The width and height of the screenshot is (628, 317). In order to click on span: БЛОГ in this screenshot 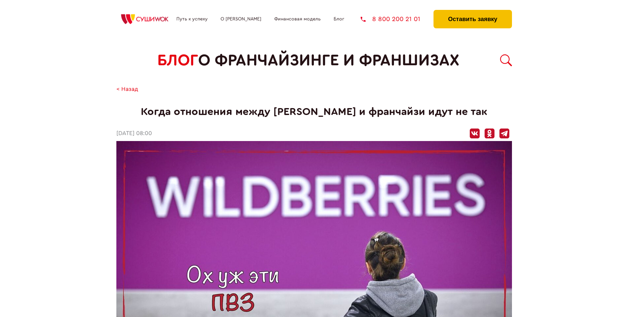, I will do `click(178, 60)`.